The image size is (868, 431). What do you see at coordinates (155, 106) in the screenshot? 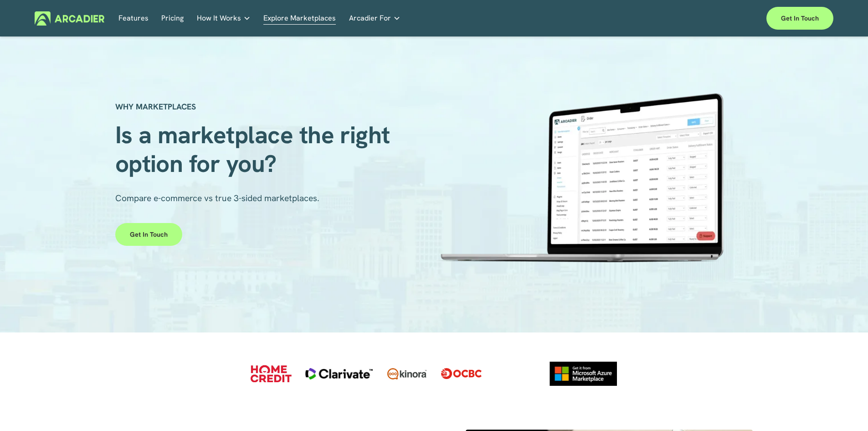
I see `strong: WHY MARKETPLACES` at bounding box center [155, 106].